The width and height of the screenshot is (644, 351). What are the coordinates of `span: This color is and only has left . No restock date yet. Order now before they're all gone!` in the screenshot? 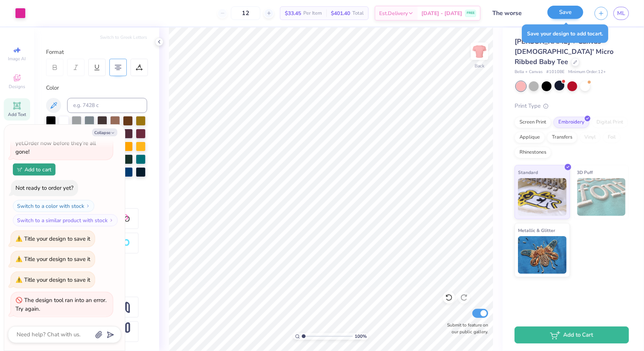 It's located at (62, 139).